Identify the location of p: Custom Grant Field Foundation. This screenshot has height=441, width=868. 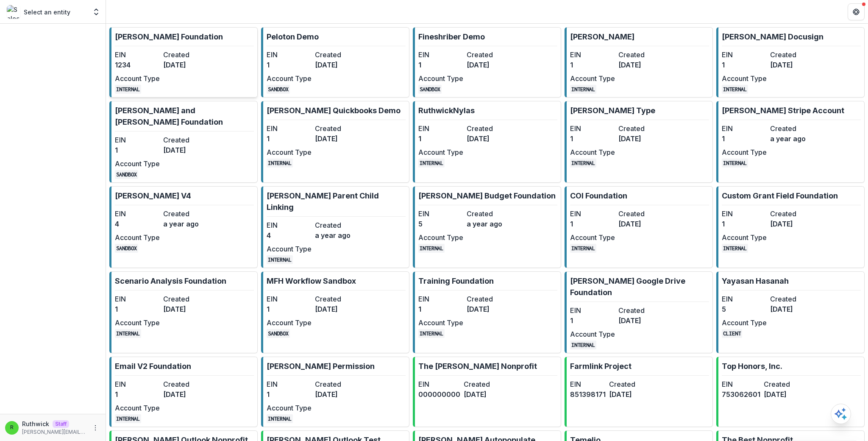
(780, 196).